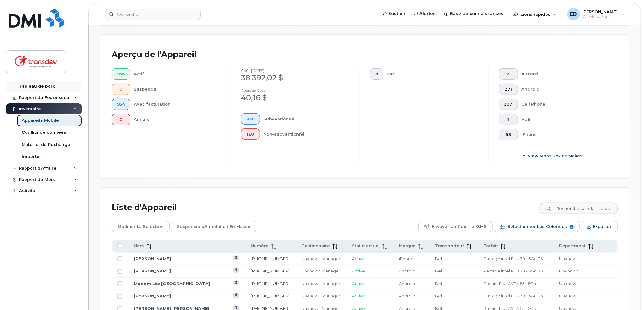 This screenshot has height=310, width=644. Describe the element at coordinates (564, 89) in the screenshot. I see `div: Android` at that location.